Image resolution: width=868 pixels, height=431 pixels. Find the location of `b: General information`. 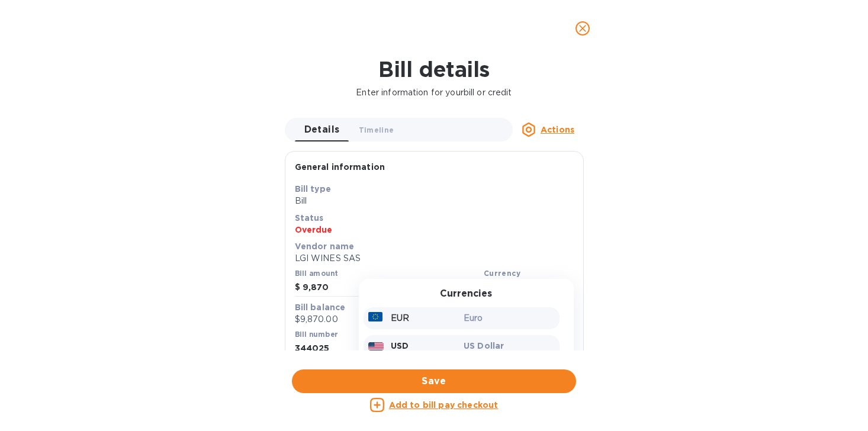

b: General information is located at coordinates (340, 167).